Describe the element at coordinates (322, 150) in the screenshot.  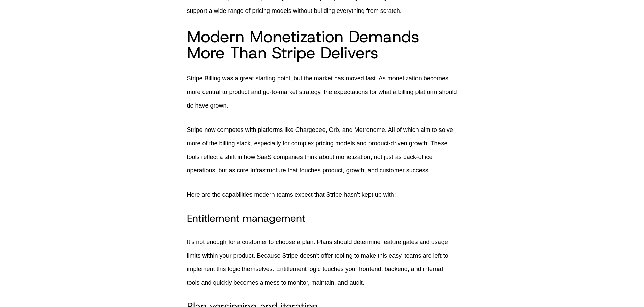
I see `p: Stripe now competes with platforms like Chargebee, Orb, and Metronome. All of which aim to solve ...` at that location.